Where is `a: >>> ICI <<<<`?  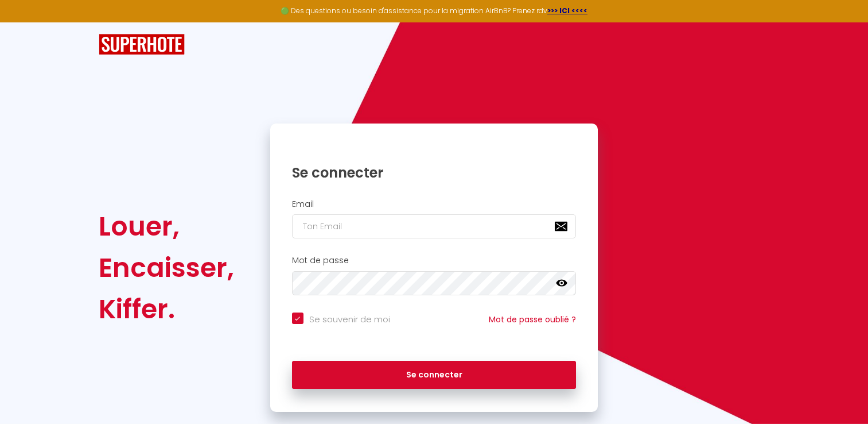 a: >>> ICI <<<< is located at coordinates (568, 10).